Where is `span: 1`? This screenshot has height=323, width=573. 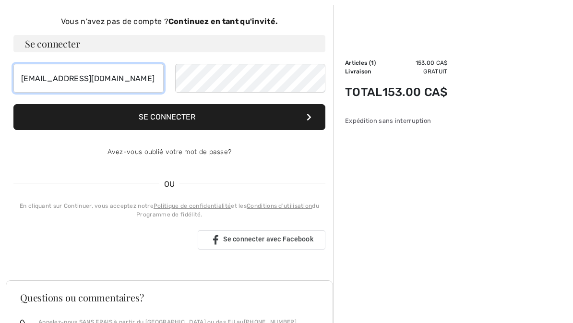 span: 1 is located at coordinates (372, 63).